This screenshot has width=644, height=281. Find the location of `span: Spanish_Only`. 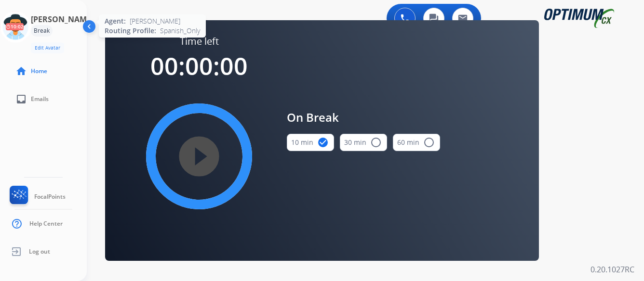

span: Spanish_Only is located at coordinates (180, 31).